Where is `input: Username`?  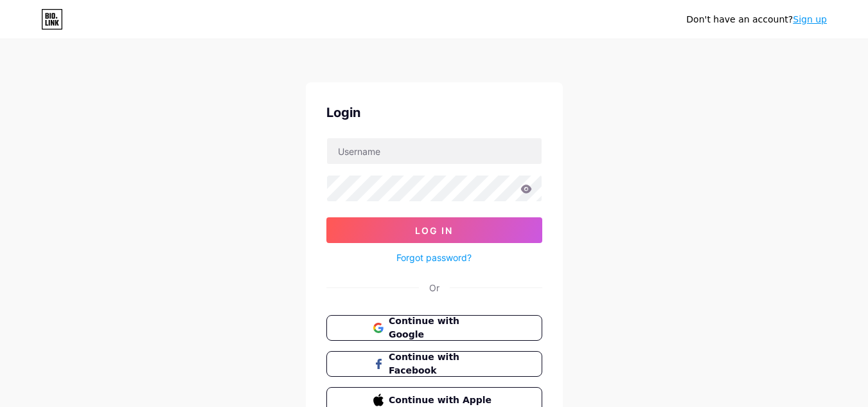
input: Username is located at coordinates (434, 151).